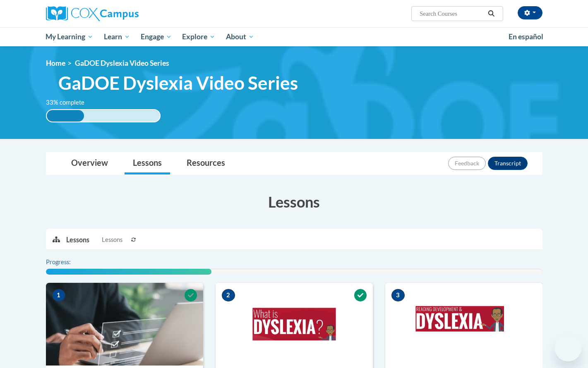 The height and width of the screenshot is (368, 588). What do you see at coordinates (117, 36) in the screenshot?
I see `span: Learn` at bounding box center [117, 36].